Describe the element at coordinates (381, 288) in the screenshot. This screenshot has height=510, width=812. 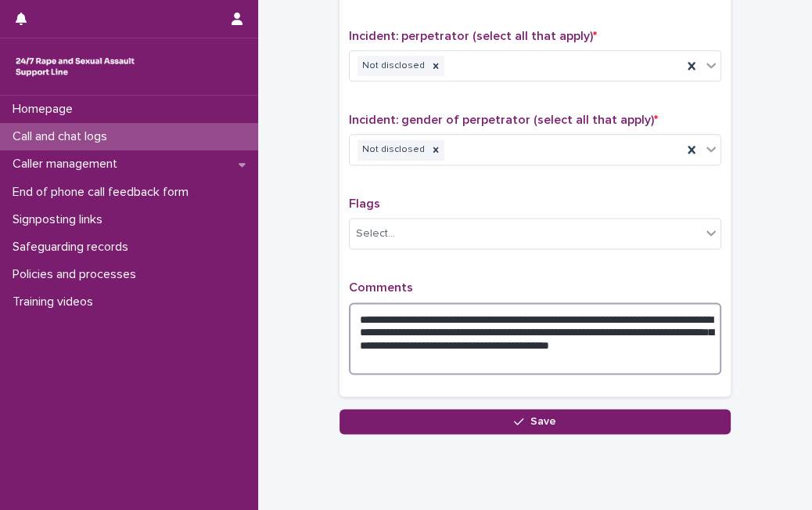
I see `span: Comments` at that location.